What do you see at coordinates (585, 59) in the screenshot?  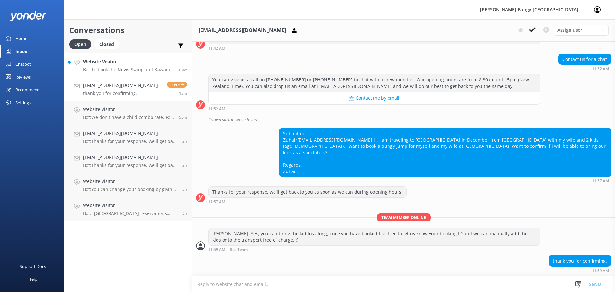 I see `div: Contact us for a chat` at bounding box center [585, 59].